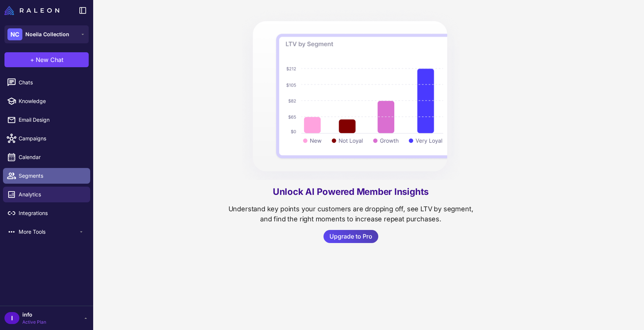 The height and width of the screenshot is (330, 644). What do you see at coordinates (52, 138) in the screenshot?
I see `span: Campaigns` at bounding box center [52, 138].